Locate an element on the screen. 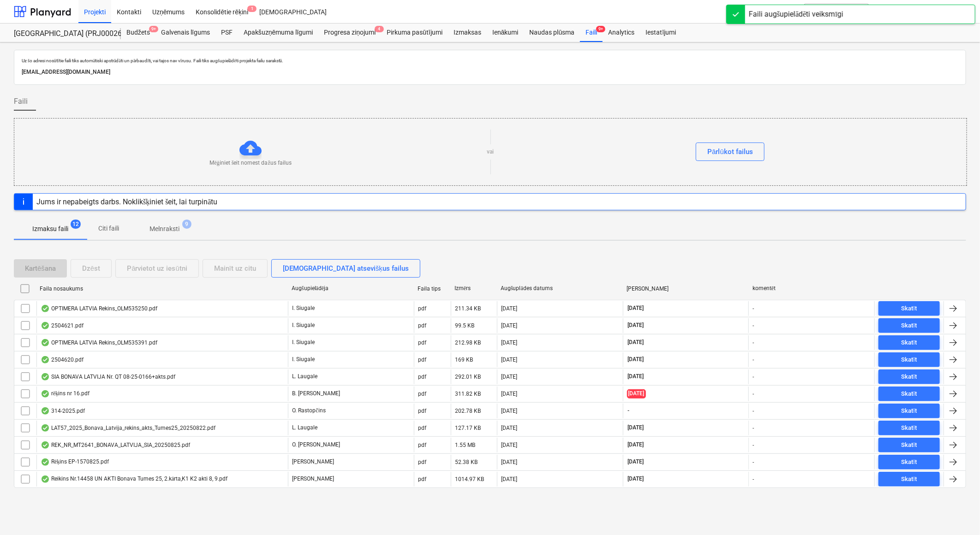 This screenshot has height=535, width=980. div: Galvenais līgums is located at coordinates (186, 33).